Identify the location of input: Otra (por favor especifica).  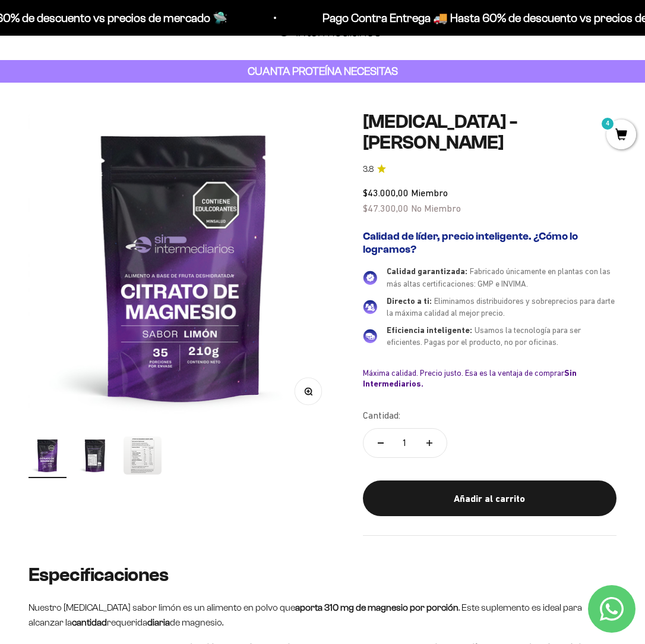
(142, 188).